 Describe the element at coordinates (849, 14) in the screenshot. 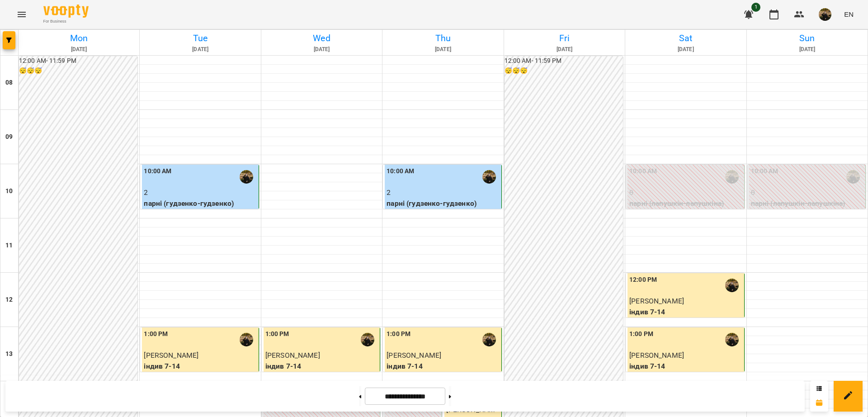

I see `button: EN` at that location.